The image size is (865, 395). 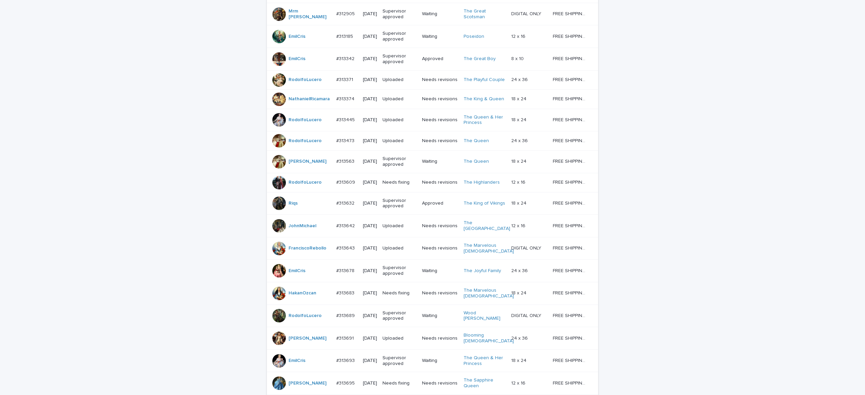 What do you see at coordinates (346, 98) in the screenshot?
I see `p: #313374` at bounding box center [346, 98].